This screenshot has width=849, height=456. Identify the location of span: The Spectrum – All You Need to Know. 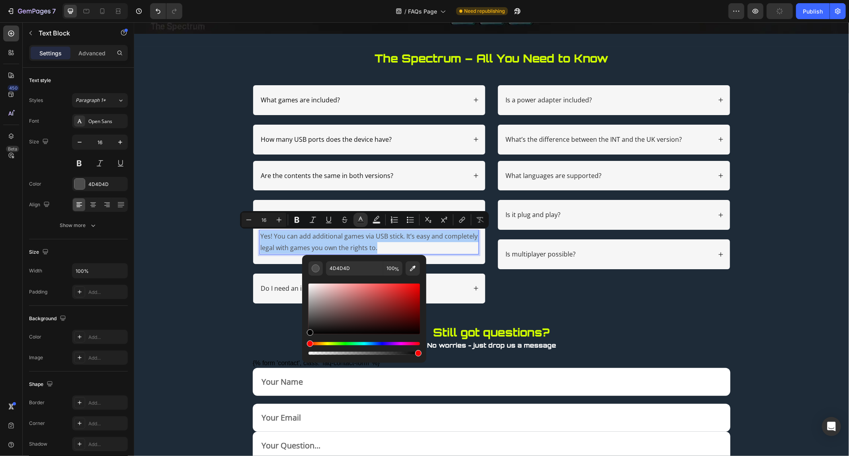
(357, 36).